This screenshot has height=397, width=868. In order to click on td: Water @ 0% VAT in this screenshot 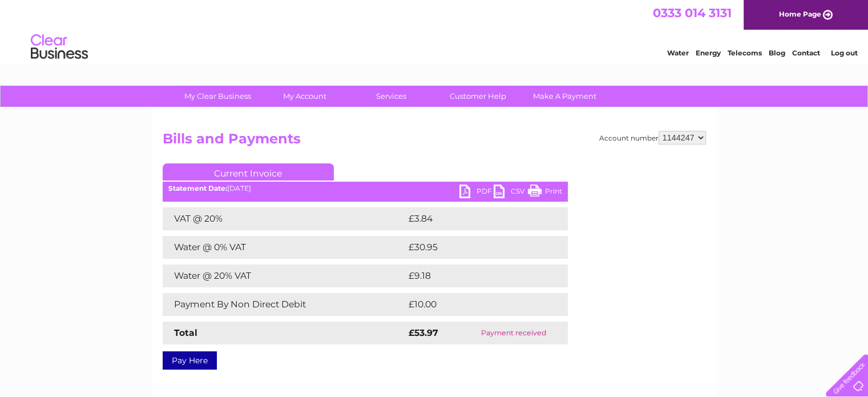, I will do `click(284, 248)`.